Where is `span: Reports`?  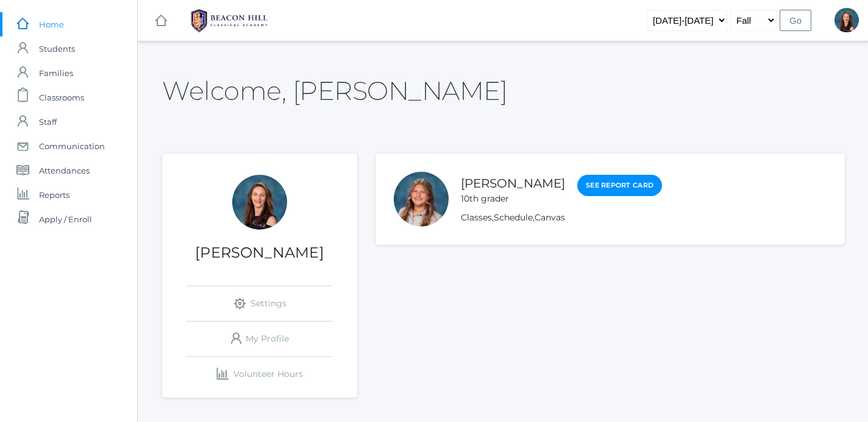
span: Reports is located at coordinates (54, 195).